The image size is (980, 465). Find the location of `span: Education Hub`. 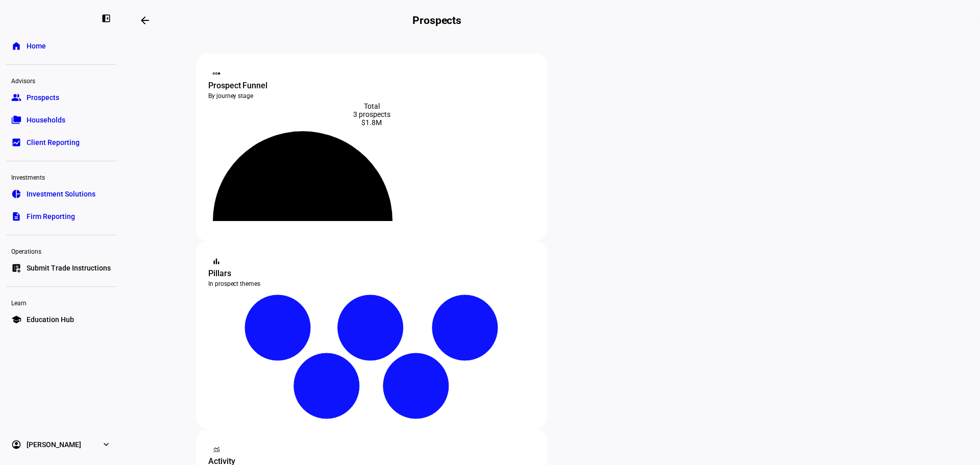

span: Education Hub is located at coordinates (50, 319).